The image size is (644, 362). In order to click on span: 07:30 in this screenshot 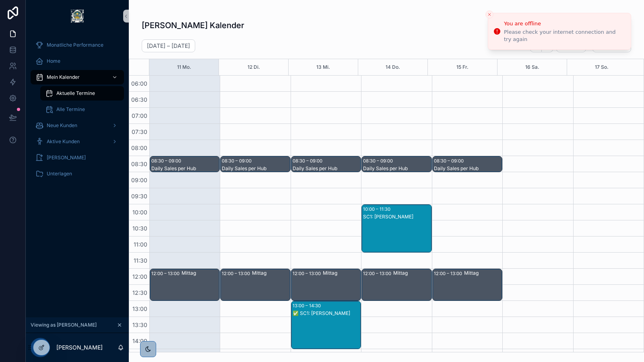, I will do `click(139, 131)`.